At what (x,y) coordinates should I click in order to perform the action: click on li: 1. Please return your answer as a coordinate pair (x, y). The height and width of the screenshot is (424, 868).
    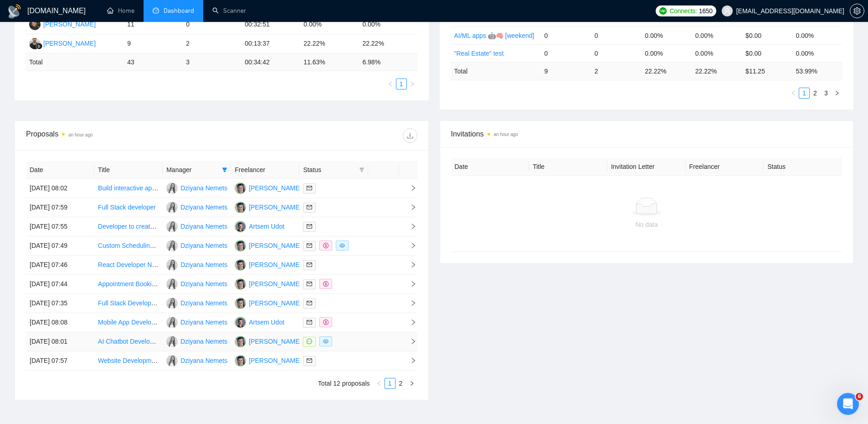
    Looking at the image, I should click on (402, 84).